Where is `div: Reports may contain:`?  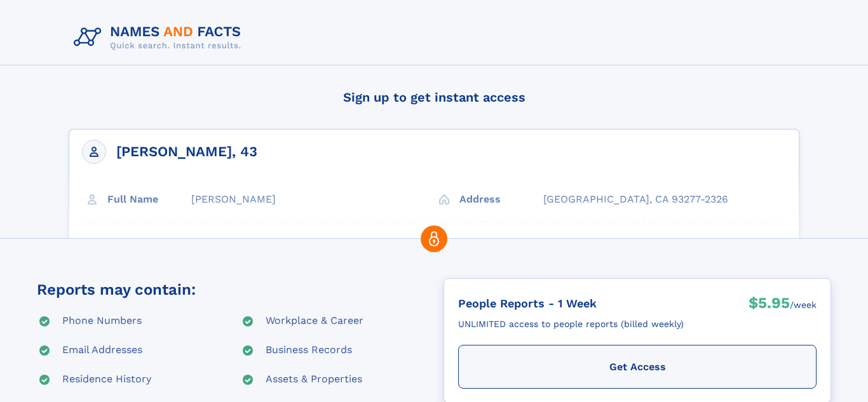
div: Reports may contain: is located at coordinates (116, 290).